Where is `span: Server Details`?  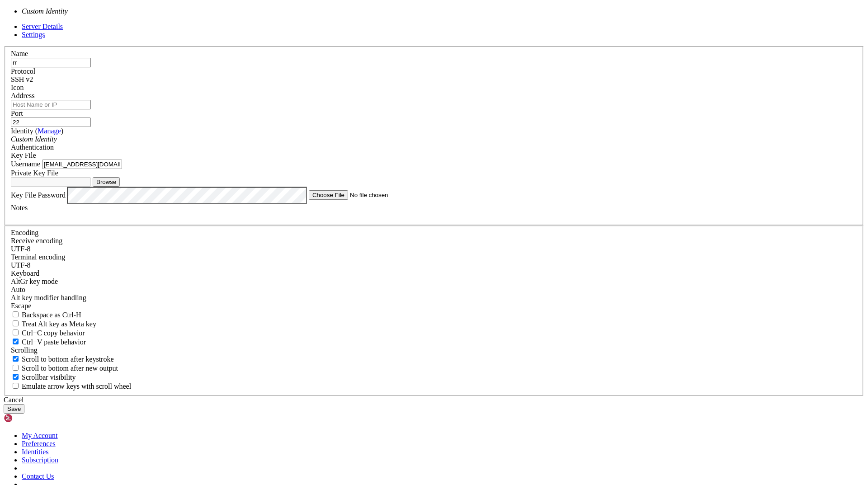
span: Server Details is located at coordinates (42, 26).